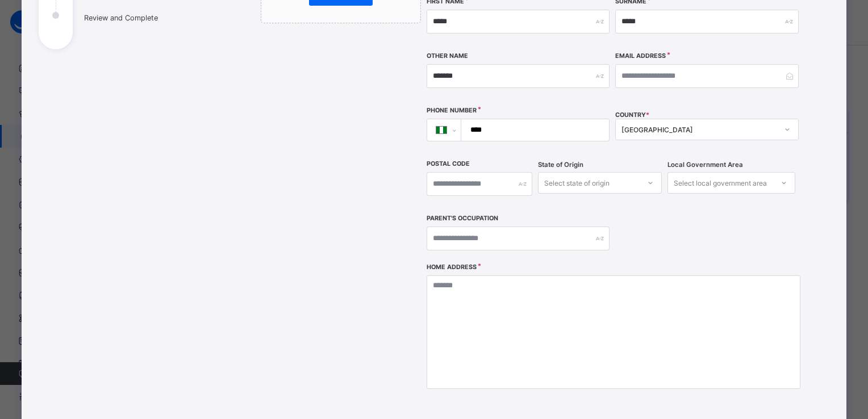  What do you see at coordinates (561, 165) in the screenshot?
I see `span: State of Origin` at bounding box center [561, 165].